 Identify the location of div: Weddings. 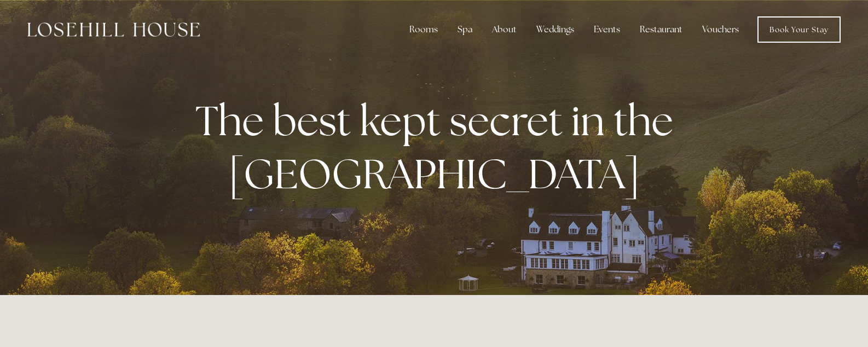
(555, 30).